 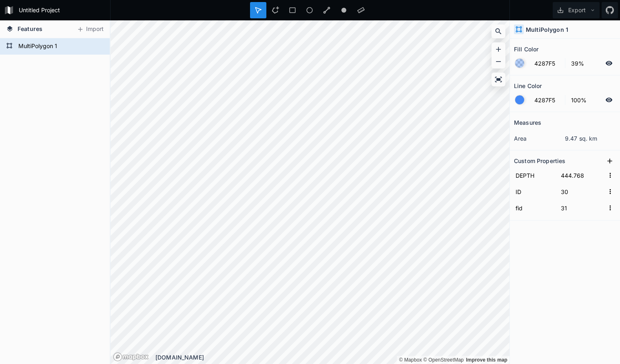 I want to click on a: Map feedback, so click(x=487, y=359).